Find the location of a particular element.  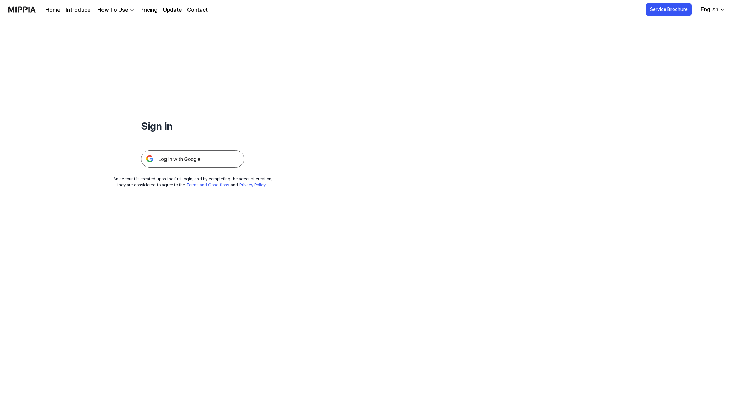

a: Pricing is located at coordinates (149, 10).